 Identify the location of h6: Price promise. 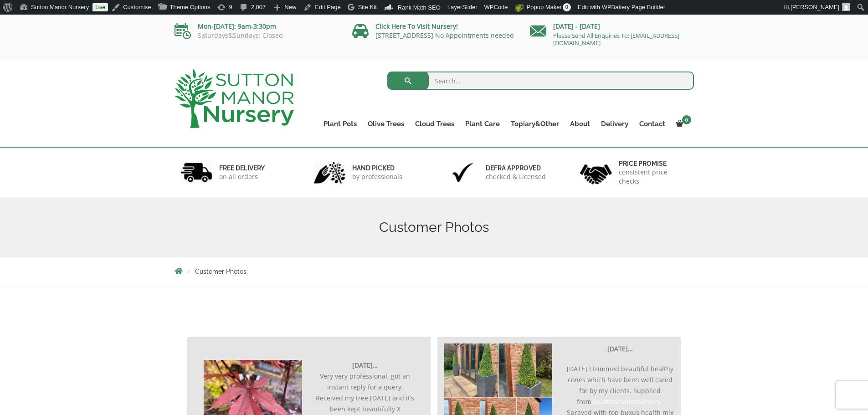
(654, 164).